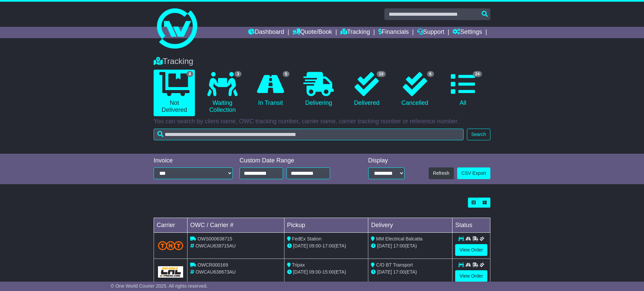 The width and height of the screenshot is (644, 291). I want to click on span: 24, so click(477, 74).